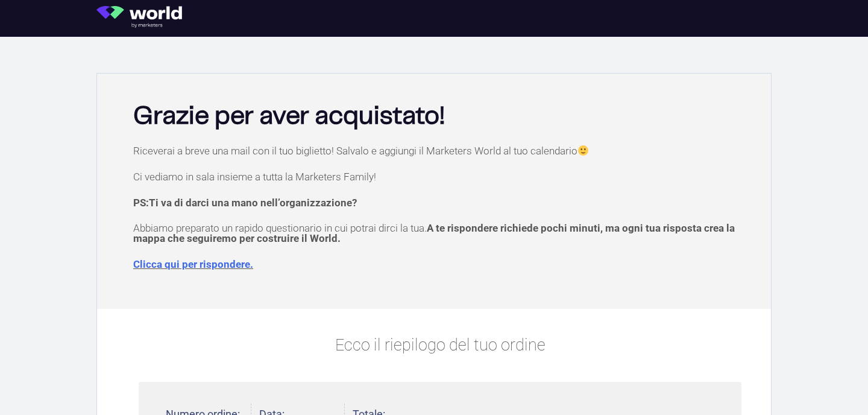 The height and width of the screenshot is (415, 868). Describe the element at coordinates (289, 116) in the screenshot. I see `b: Grazie per aver acquistato!` at that location.